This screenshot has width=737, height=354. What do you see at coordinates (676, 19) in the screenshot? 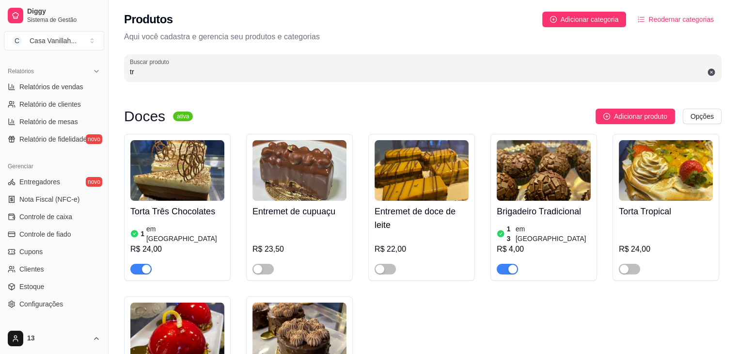
I see `button: Reodernar categorias` at bounding box center [676, 19].